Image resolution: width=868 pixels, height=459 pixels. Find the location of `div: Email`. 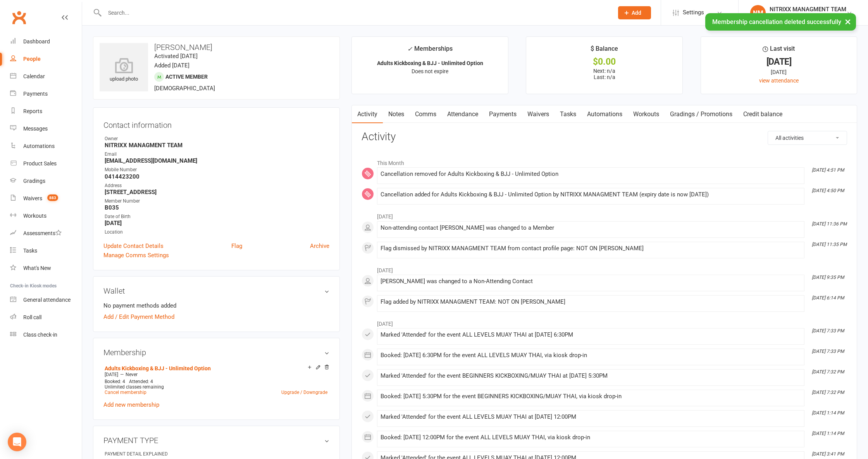

div: Email is located at coordinates (217, 154).